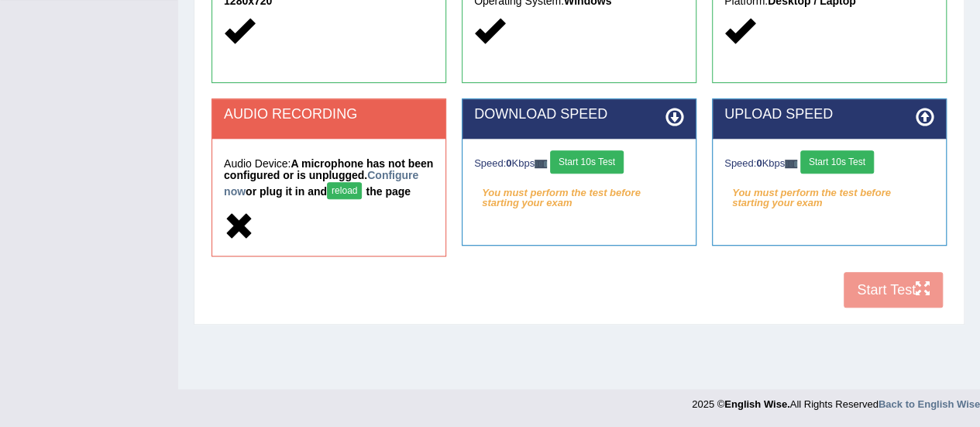 This screenshot has height=427, width=980. I want to click on h2: UPLOAD SPEED, so click(829, 115).